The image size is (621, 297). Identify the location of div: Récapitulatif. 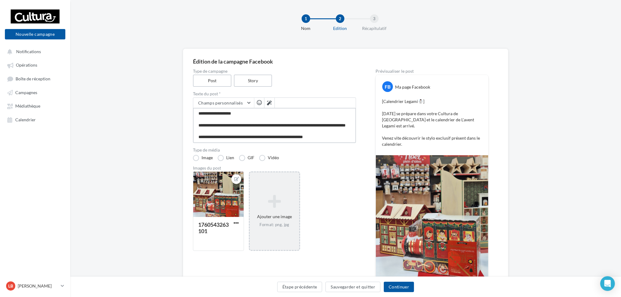
(374, 28).